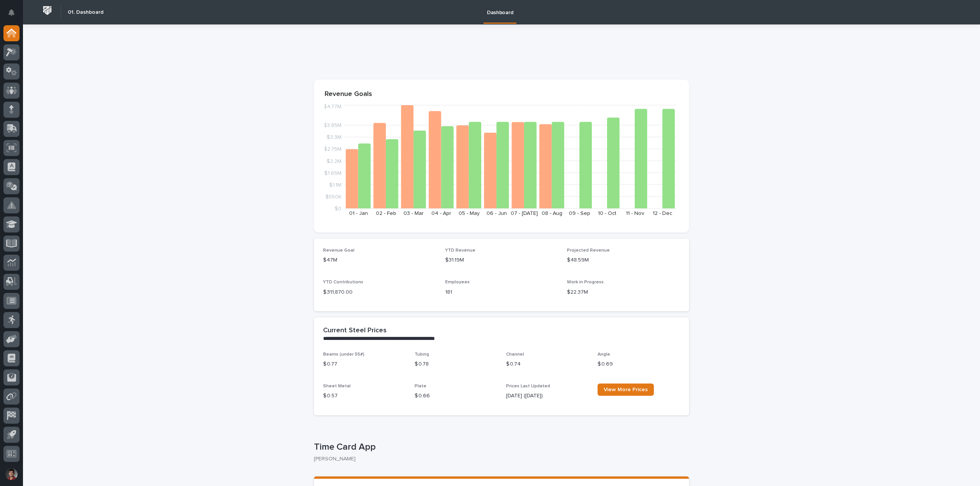 The image size is (980, 486). What do you see at coordinates (332, 107) in the screenshot?
I see `tspan: $4.77M` at bounding box center [332, 107].